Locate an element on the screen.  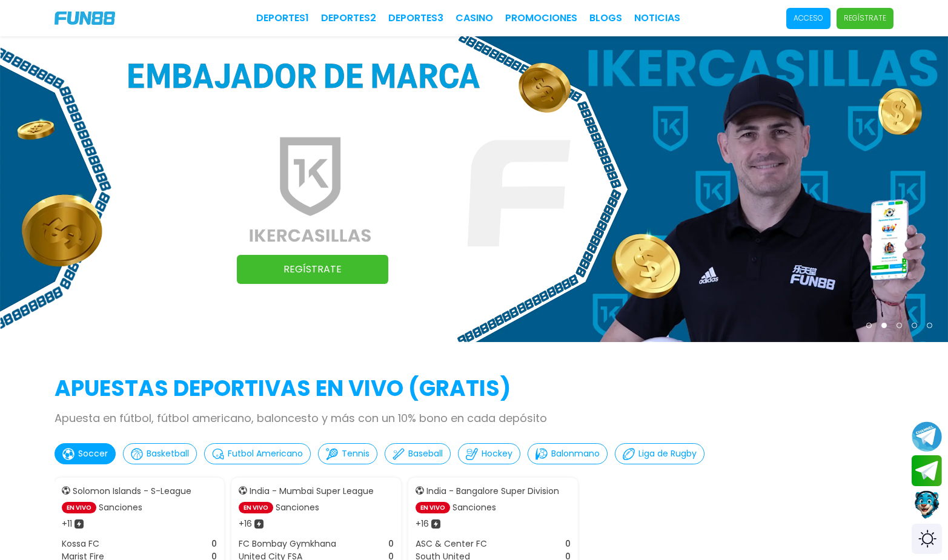
p: Soccer is located at coordinates (92, 454).